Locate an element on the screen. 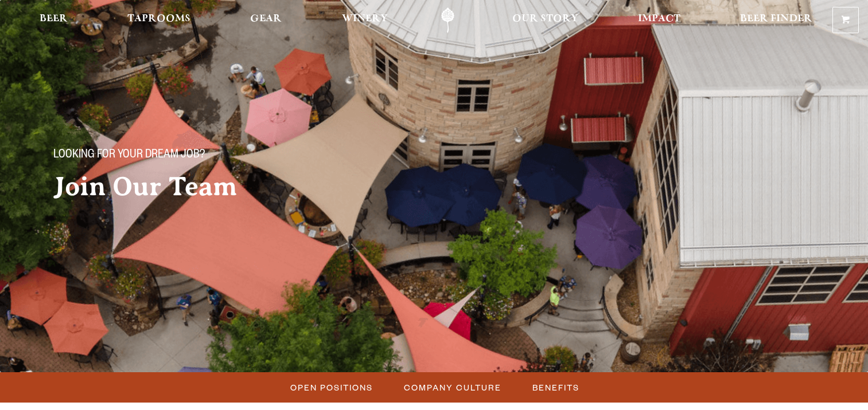 This screenshot has height=410, width=868. a: Taprooms is located at coordinates (159, 20).